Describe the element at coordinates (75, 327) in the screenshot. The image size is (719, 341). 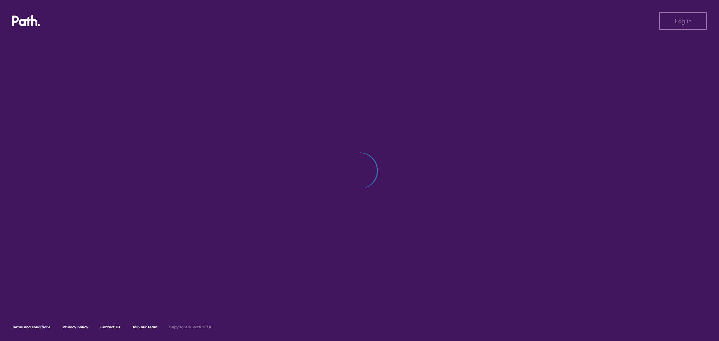
I see `a: Privacy policy` at that location.